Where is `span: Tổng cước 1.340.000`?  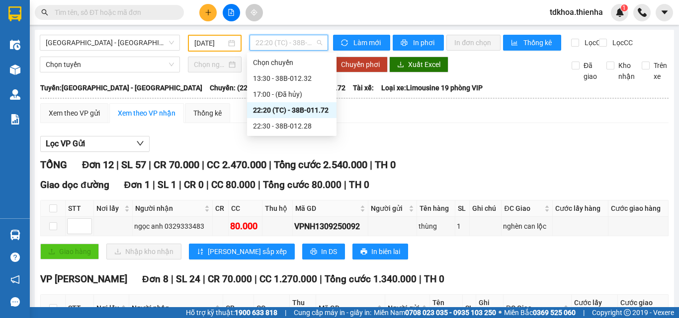
span: Tổng cước 1.340.000 is located at coordinates (370, 279).